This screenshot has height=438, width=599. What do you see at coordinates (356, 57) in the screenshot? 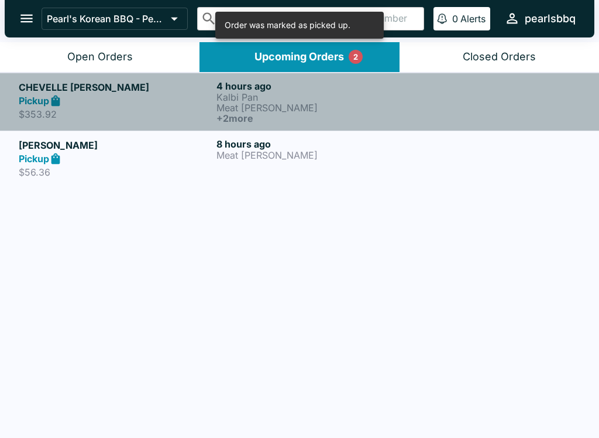
I see `p: 2` at bounding box center [356, 57].